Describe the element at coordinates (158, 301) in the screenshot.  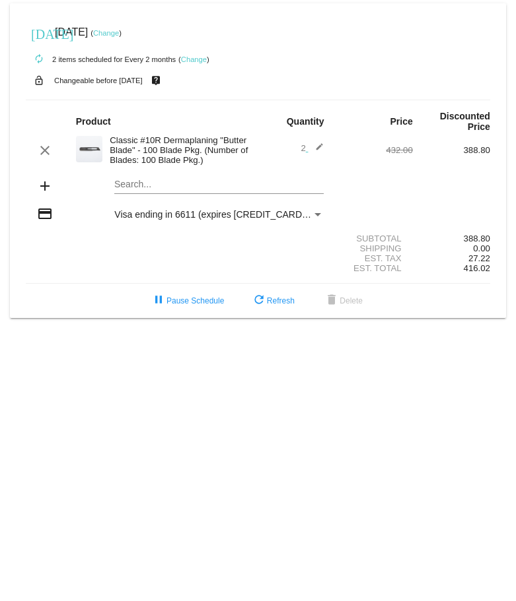
I see `mat-icon: pause` at that location.